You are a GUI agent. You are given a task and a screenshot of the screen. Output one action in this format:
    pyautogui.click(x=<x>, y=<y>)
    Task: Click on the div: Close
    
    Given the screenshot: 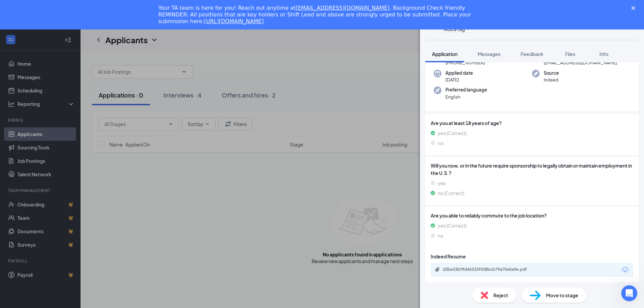 What is the action you would take?
    pyautogui.click(x=635, y=8)
    